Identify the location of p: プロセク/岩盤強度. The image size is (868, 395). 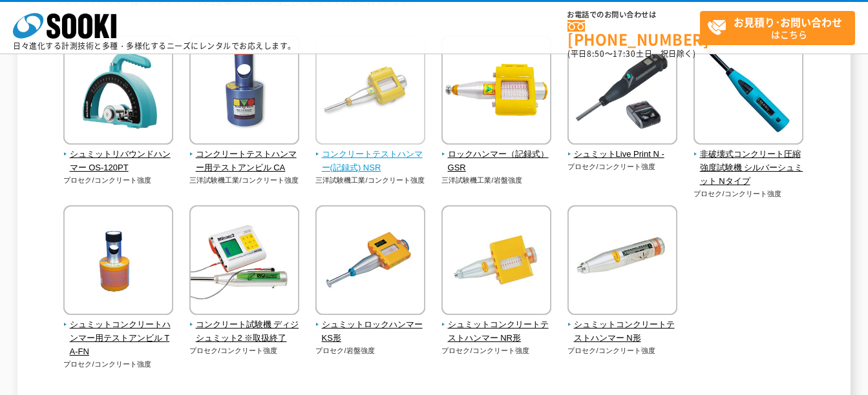
(370, 350).